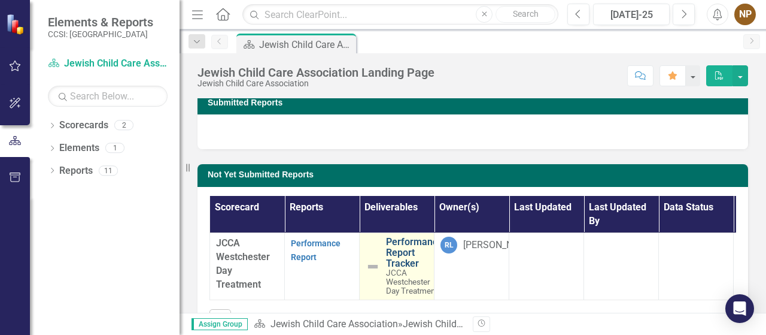 This screenshot has width=766, height=335. I want to click on div: 1, so click(115, 148).